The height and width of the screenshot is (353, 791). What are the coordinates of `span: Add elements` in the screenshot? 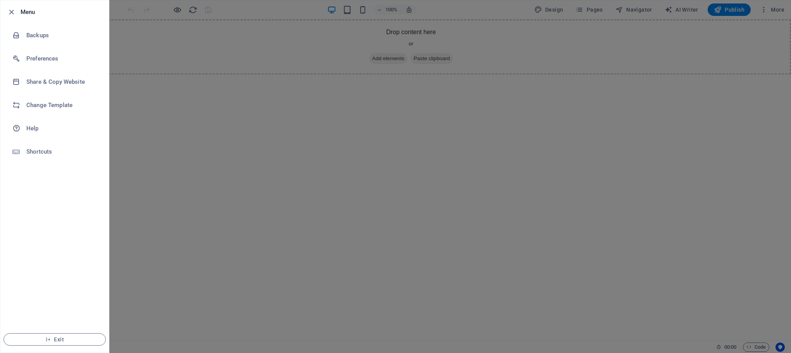 It's located at (357, 39).